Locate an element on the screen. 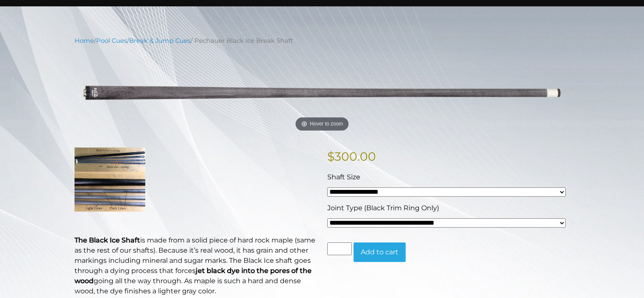 The width and height of the screenshot is (644, 298). nav: Breadcrumb is located at coordinates (323, 41).